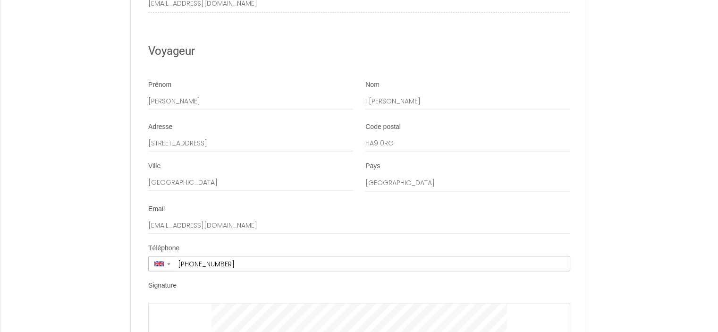  Describe the element at coordinates (372, 263) in the screenshot. I see `input: +44 7400 123456` at that location.